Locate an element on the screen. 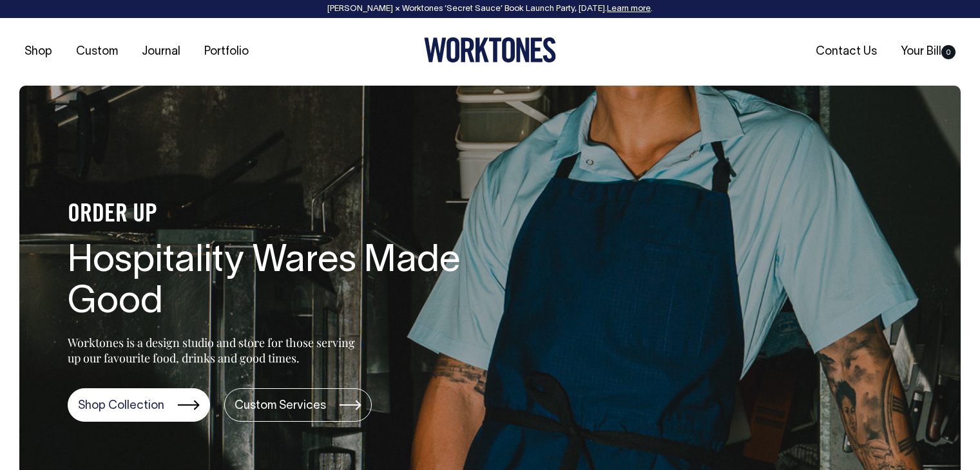 This screenshot has width=980, height=470. a: Journal is located at coordinates (161, 51).